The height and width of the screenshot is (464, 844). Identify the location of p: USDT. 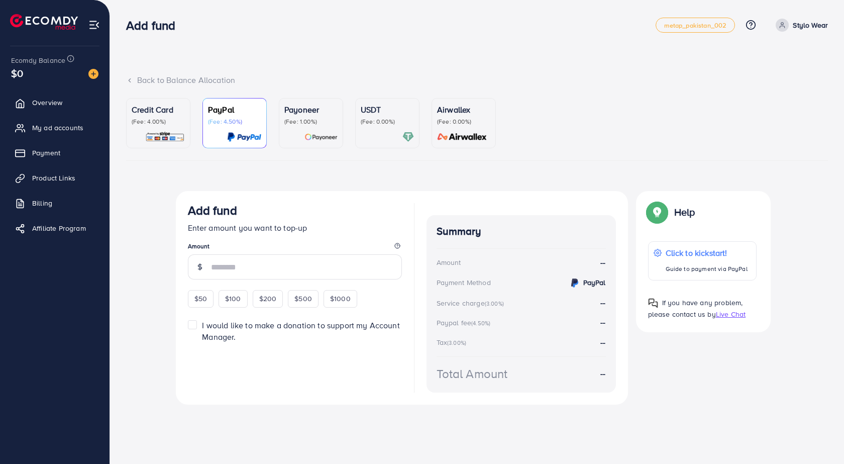
(387, 110).